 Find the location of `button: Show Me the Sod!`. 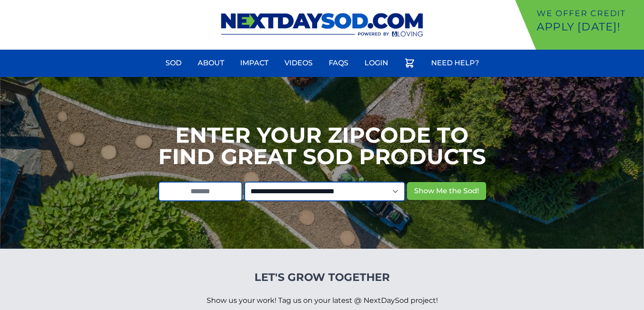

button: Show Me the Sod! is located at coordinates (446, 191).